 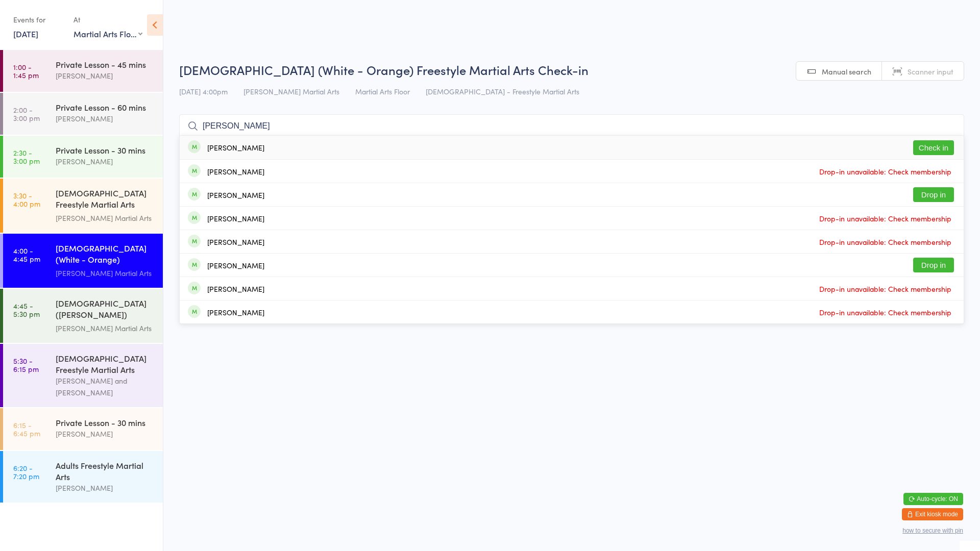 What do you see at coordinates (27, 157) in the screenshot?
I see `time: 2:30 - 3:00 pm` at bounding box center [27, 157].